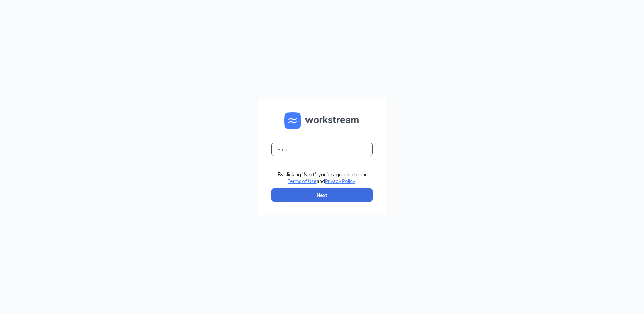  What do you see at coordinates (322, 149) in the screenshot?
I see `input: Email` at bounding box center [322, 149].